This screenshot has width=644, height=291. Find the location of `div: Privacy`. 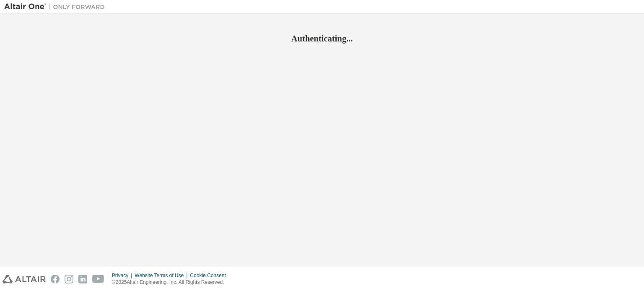

div: Privacy is located at coordinates (123, 275).